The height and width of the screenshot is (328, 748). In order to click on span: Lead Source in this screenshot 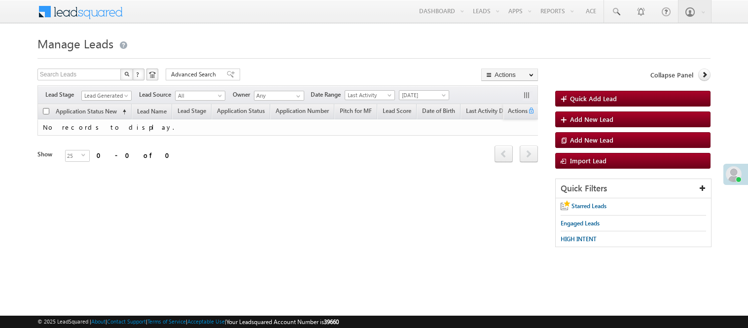, I will do `click(157, 95)`.